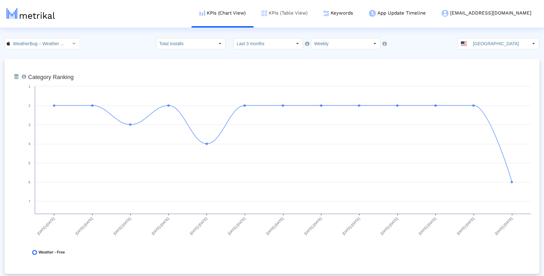 Image resolution: width=544 pixels, height=276 pixels. What do you see at coordinates (29, 125) in the screenshot?
I see `text: 3` at bounding box center [29, 125].